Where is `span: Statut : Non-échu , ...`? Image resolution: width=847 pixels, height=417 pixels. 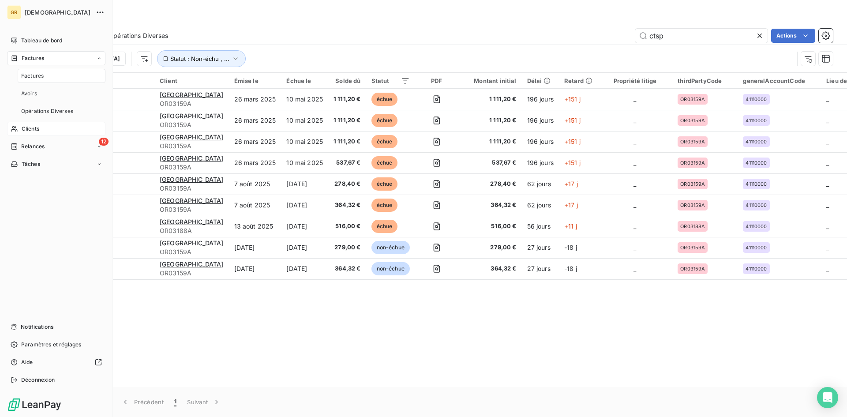 span: Statut : Non-échu , ... is located at coordinates (200, 59).